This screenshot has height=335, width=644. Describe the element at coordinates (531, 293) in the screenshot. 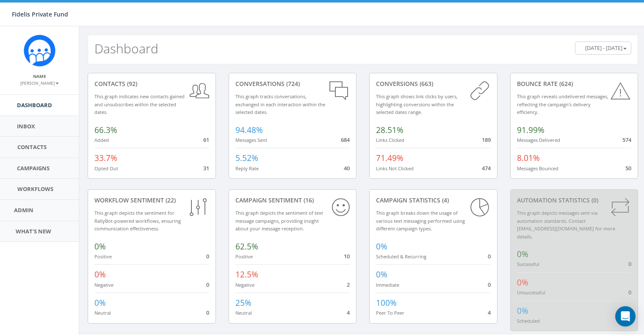

I see `small: Unsuccessful` at that location.